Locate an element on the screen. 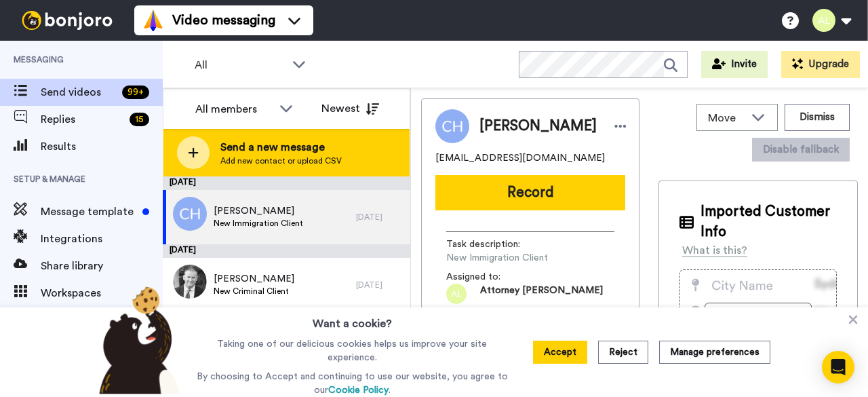  span: Add new contact or upload CSV is located at coordinates (281, 161).